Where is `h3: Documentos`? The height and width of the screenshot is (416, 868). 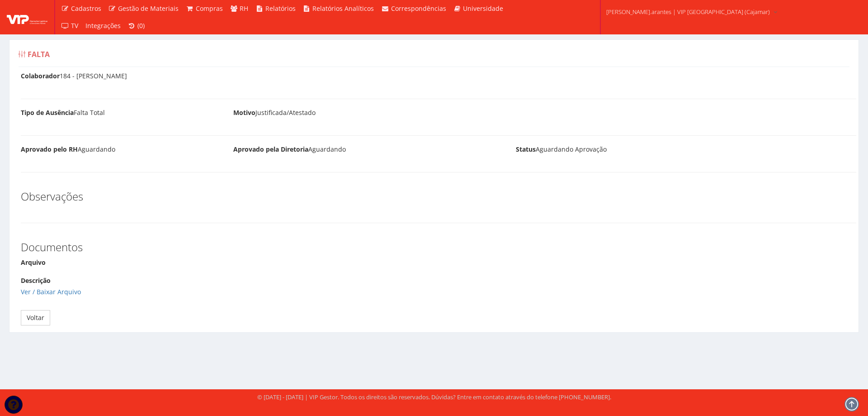 h3: Documentos is located at coordinates (438, 247).